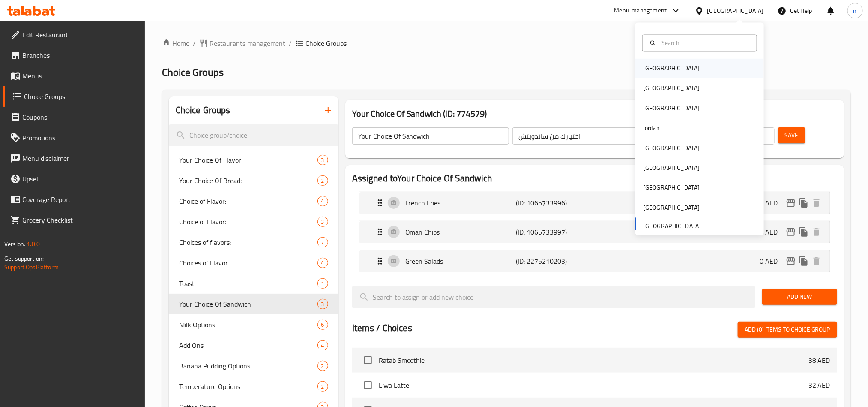 This screenshot has width=868, height=407. I want to click on a: Branches, so click(74, 55).